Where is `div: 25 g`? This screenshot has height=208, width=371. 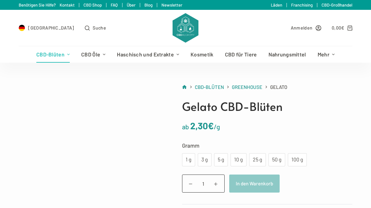 div: 25 g is located at coordinates (257, 159).